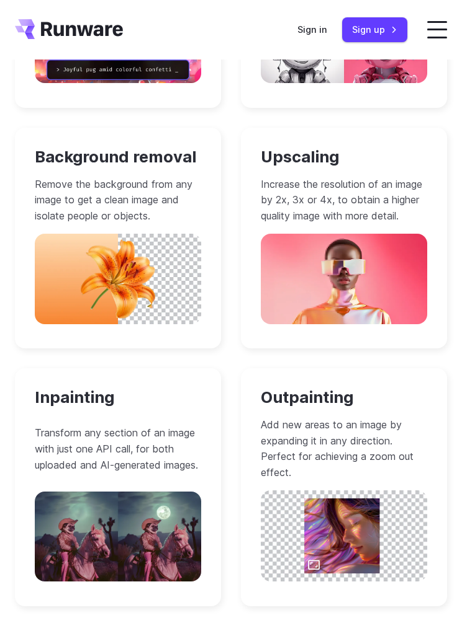 The image size is (462, 618). Describe the element at coordinates (344, 157) in the screenshot. I see `h3: Upscaling` at that location.